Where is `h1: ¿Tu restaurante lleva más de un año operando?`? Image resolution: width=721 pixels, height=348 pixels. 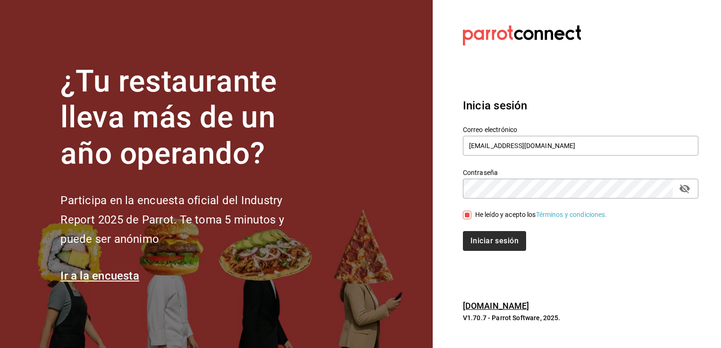 h1: ¿Tu restaurante lleva más de un año operando? is located at coordinates (188, 118).